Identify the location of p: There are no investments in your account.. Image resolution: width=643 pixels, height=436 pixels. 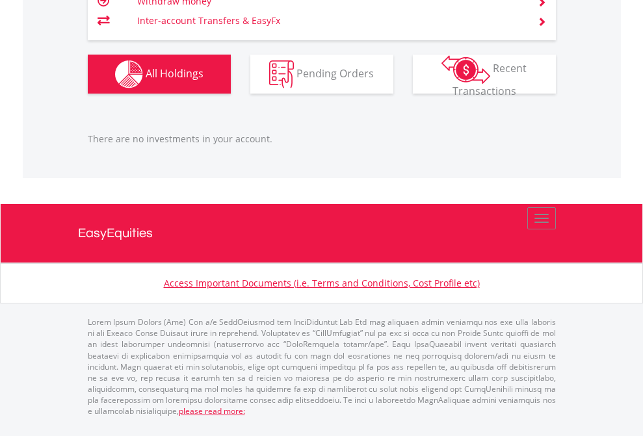
(322, 139).